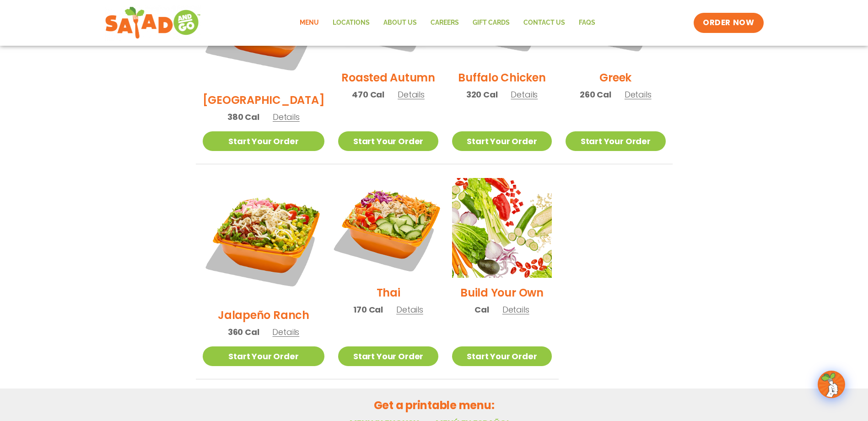 Image resolution: width=868 pixels, height=421 pixels. I want to click on h2: Buffalo Chicken, so click(501, 77).